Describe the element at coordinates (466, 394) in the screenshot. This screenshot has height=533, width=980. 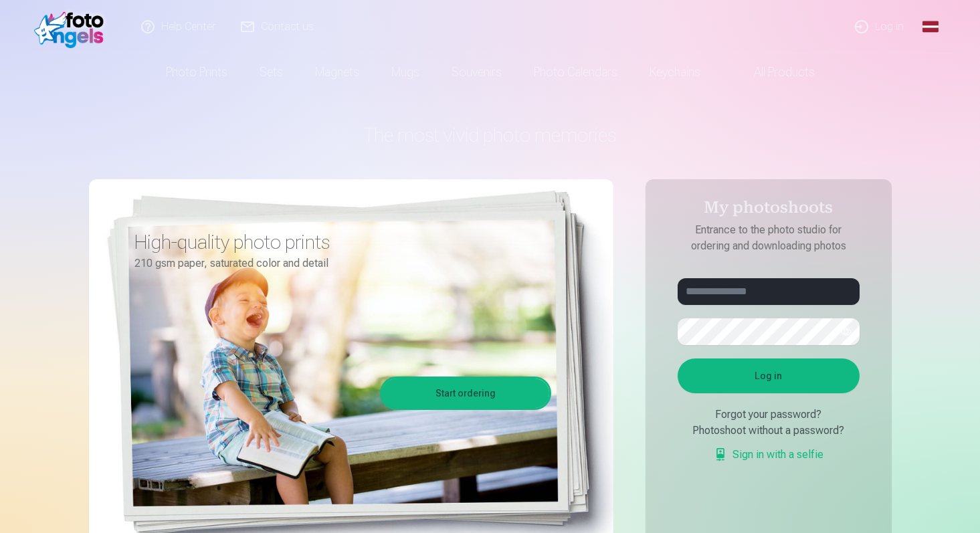
I see `font: Start ordering` at that location.